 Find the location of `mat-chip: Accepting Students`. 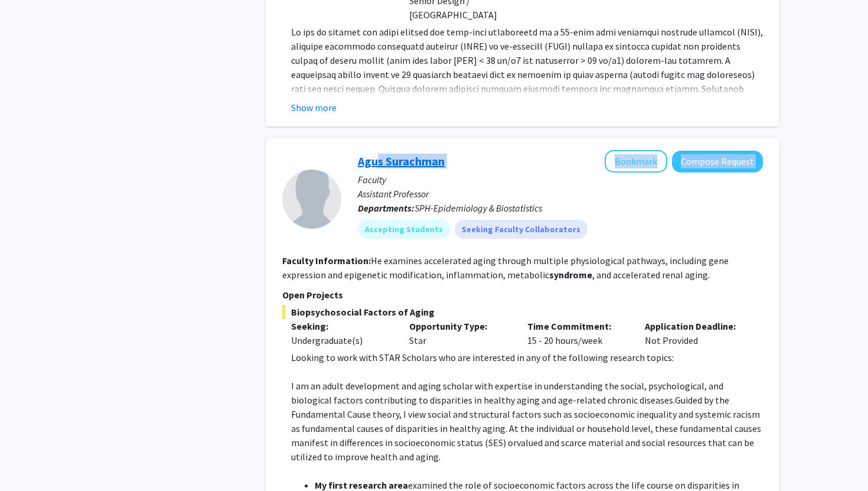

mat-chip: Accepting Students is located at coordinates (404, 229).